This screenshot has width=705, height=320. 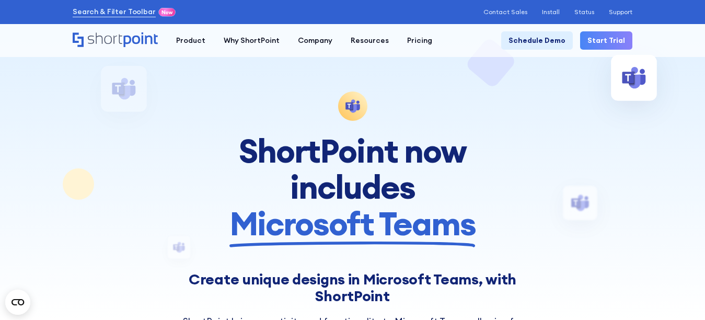 I want to click on div: Company, so click(x=315, y=40).